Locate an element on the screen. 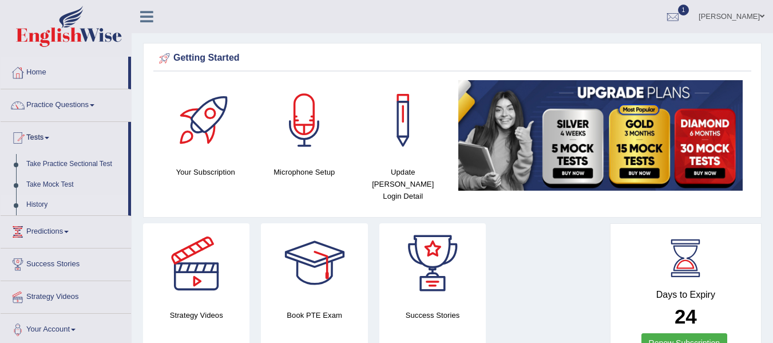 The image size is (773, 343). a: Take Practice Sectional Test is located at coordinates (74, 164).